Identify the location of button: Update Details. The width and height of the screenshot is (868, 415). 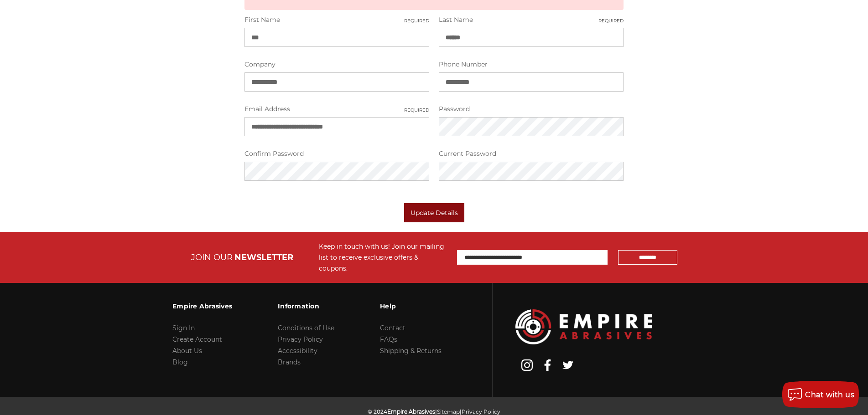
(434, 213).